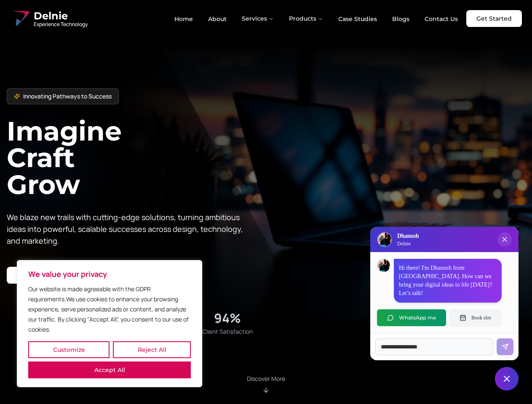  What do you see at coordinates (384, 266) in the screenshot?
I see `img: Dhanush` at bounding box center [384, 266].